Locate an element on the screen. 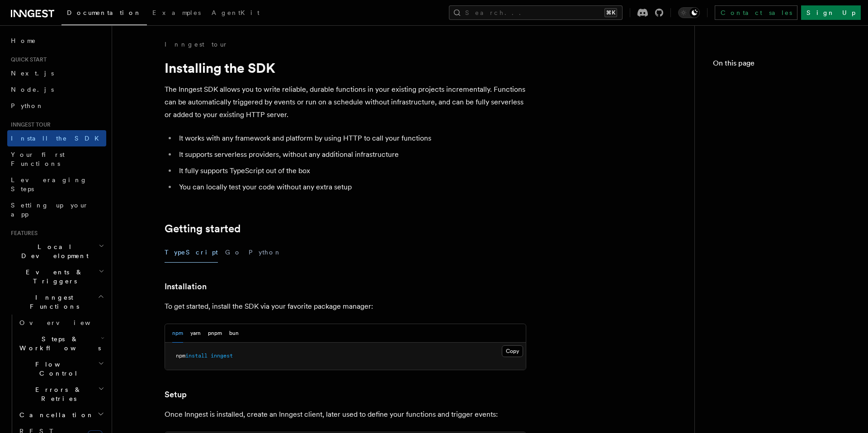 This screenshot has height=433, width=868. span: Node.js is located at coordinates (32, 89).